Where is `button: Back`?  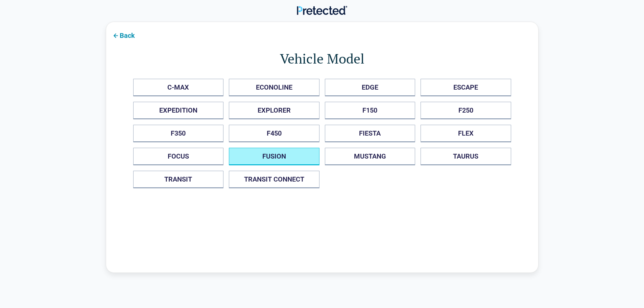 button: Back is located at coordinates (123, 35).